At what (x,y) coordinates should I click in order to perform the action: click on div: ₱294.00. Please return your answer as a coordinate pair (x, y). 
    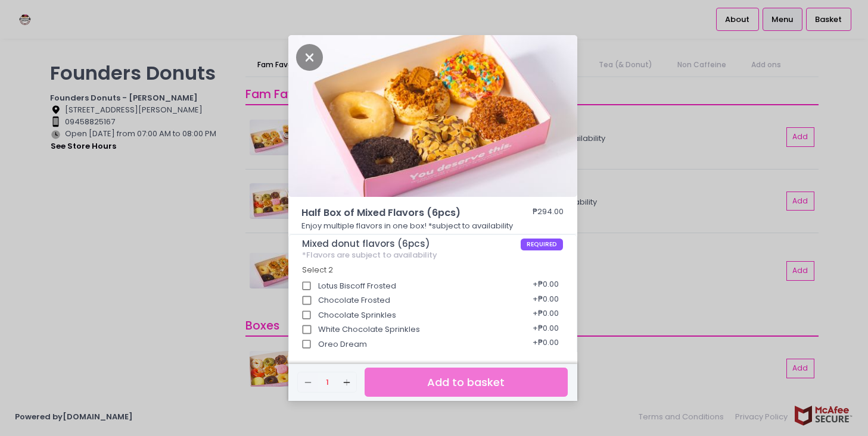
    Looking at the image, I should click on (548, 213).